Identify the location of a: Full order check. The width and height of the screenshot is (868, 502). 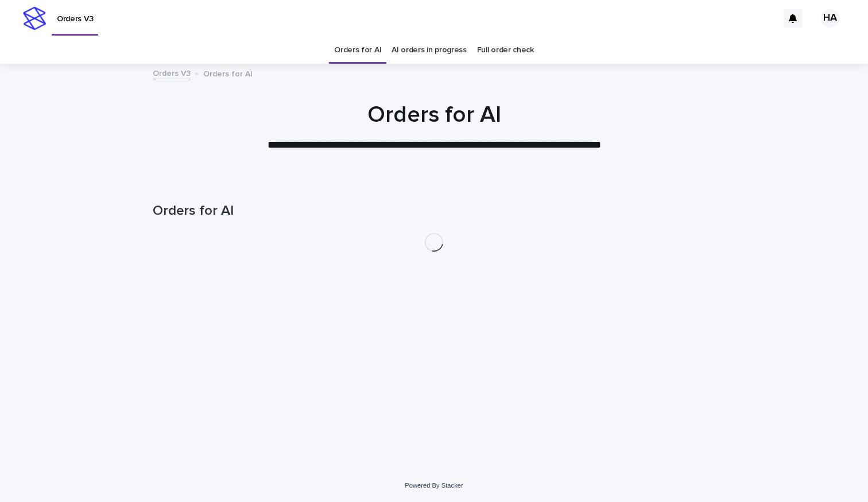
(505, 50).